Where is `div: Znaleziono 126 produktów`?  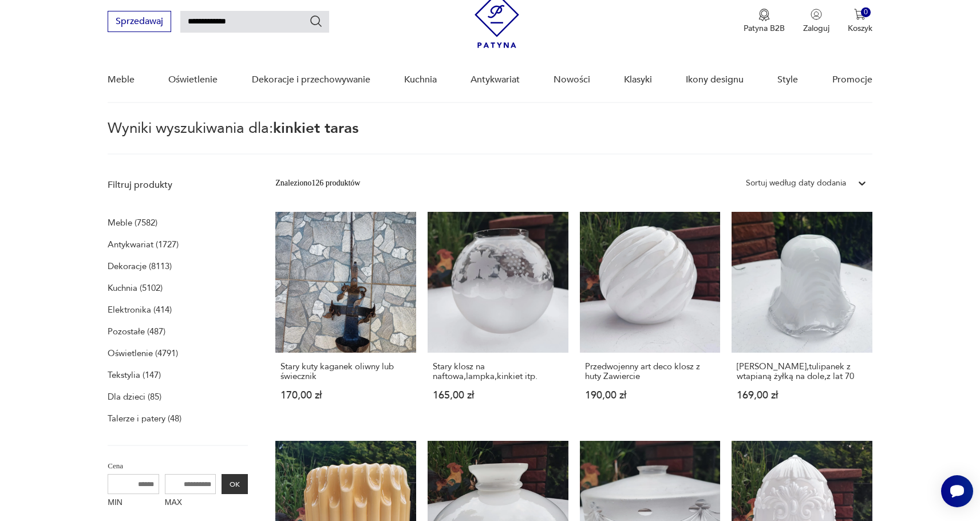 div: Znaleziono 126 produktów is located at coordinates (317, 183).